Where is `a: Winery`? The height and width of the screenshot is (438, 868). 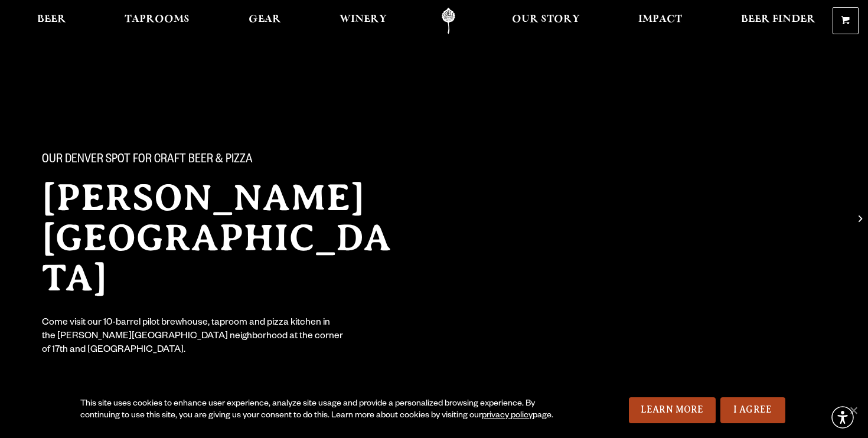
a: Winery is located at coordinates (363, 21).